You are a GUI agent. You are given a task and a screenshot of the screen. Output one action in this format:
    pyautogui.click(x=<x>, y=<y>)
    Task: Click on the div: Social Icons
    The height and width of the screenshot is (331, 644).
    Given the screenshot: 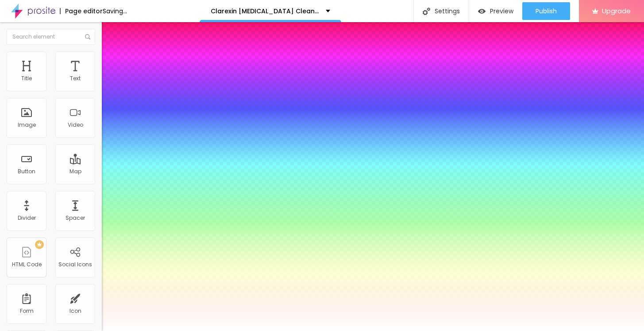 What is the action you would take?
    pyautogui.click(x=75, y=265)
    